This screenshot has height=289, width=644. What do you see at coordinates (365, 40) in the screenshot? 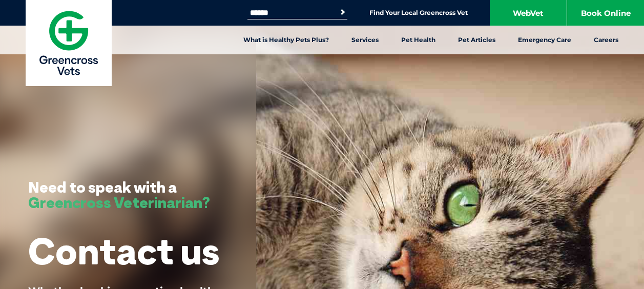
I see `a: Services` at bounding box center [365, 40].